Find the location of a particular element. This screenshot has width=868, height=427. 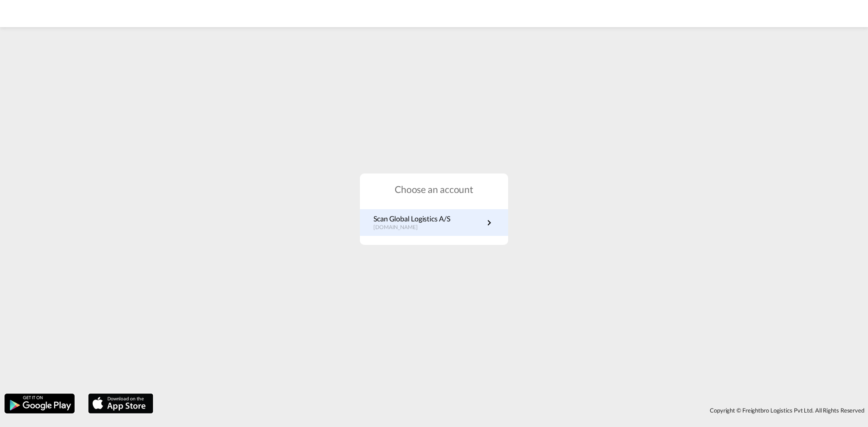

img: apple.png is located at coordinates (120, 404).